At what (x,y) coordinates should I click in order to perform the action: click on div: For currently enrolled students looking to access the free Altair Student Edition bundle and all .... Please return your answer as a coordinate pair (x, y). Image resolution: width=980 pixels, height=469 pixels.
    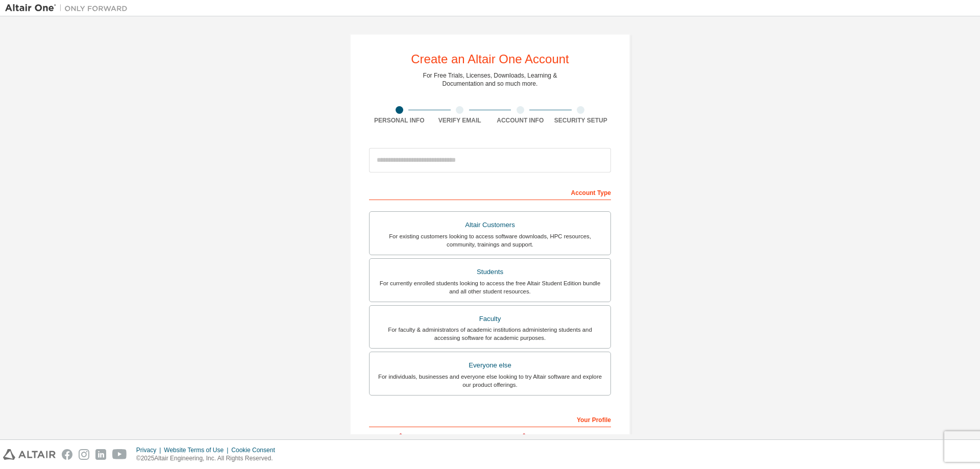
    Looking at the image, I should click on (490, 288).